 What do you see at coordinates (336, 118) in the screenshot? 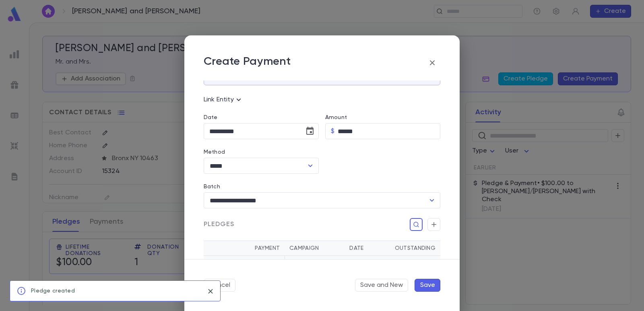
I see `label: Amount` at bounding box center [336, 118].